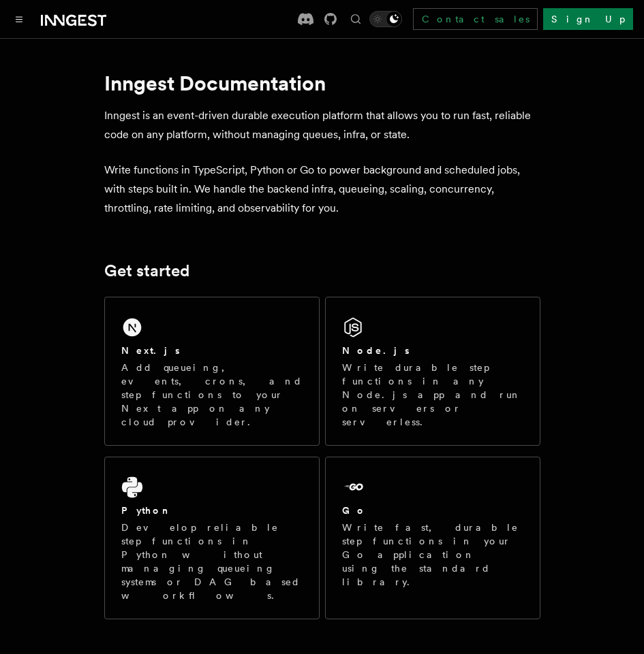  Describe the element at coordinates (19, 19) in the screenshot. I see `button: Toggle navigation` at that location.